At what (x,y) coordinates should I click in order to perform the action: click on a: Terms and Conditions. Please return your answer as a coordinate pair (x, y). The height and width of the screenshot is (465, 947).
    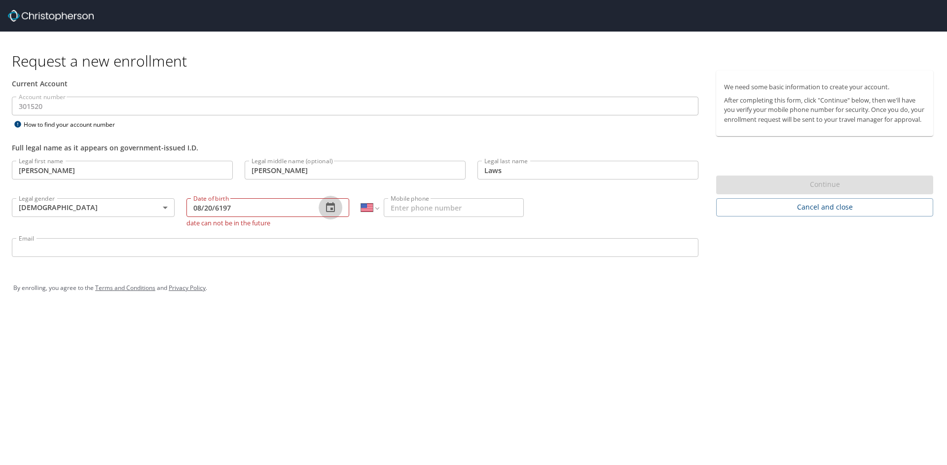
    Looking at the image, I should click on (125, 288).